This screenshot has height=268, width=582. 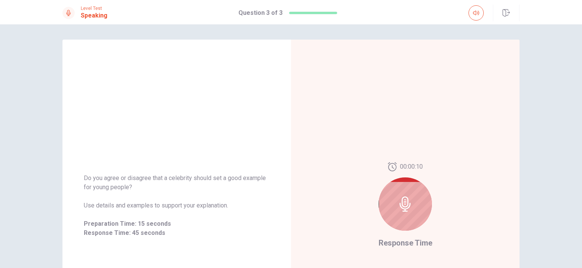 What do you see at coordinates (177, 183) in the screenshot?
I see `span: Do you agree or disagree that a celebrity should set a good example for young people?` at bounding box center [177, 183].